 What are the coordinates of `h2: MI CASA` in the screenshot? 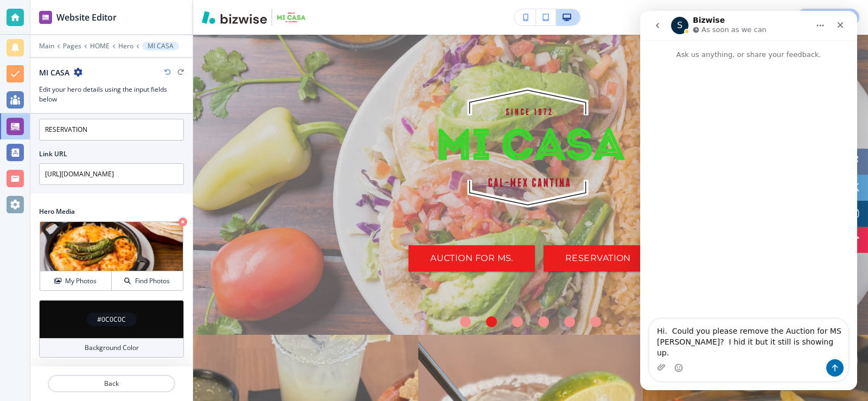 It's located at (54, 72).